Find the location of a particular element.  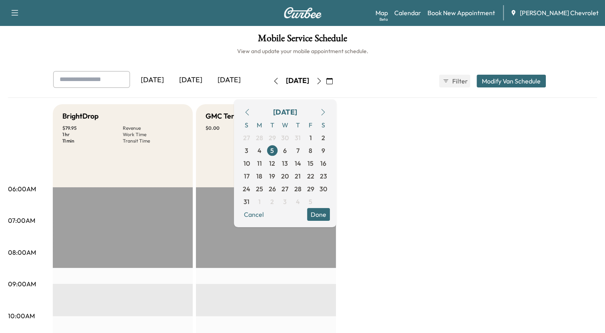

span: 17 is located at coordinates (247, 176).